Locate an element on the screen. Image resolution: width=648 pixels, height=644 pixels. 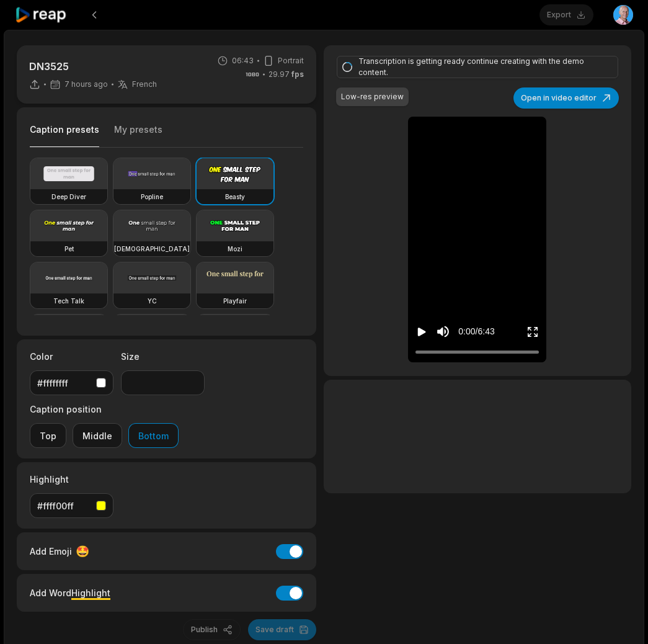
div: Low-res preview is located at coordinates (372, 97).